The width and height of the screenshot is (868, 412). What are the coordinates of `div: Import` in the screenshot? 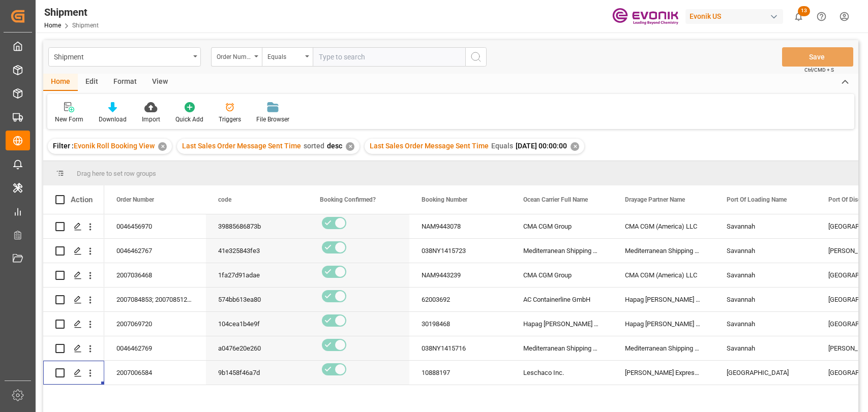 It's located at (151, 120).